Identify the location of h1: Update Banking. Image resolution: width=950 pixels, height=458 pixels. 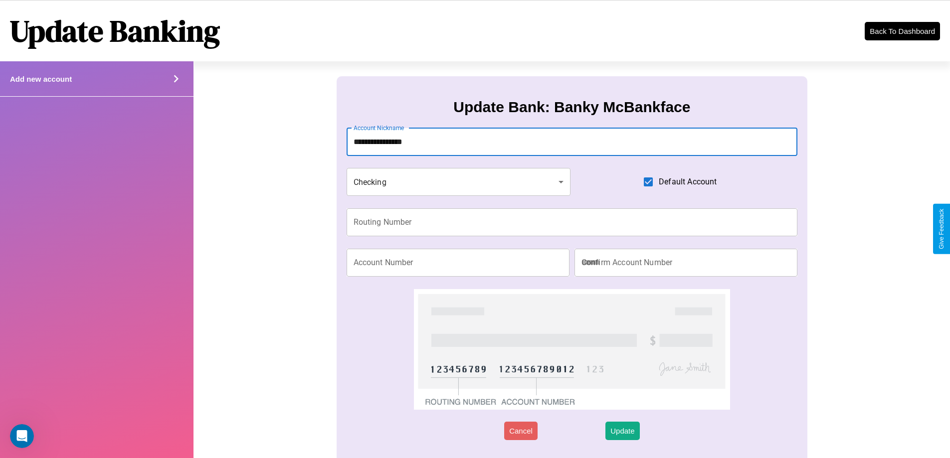
(115, 31).